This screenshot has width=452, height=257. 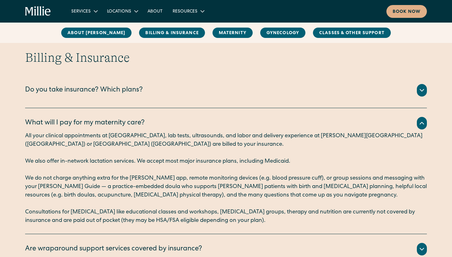 What do you see at coordinates (406, 12) in the screenshot?
I see `div: Book now` at bounding box center [406, 12].